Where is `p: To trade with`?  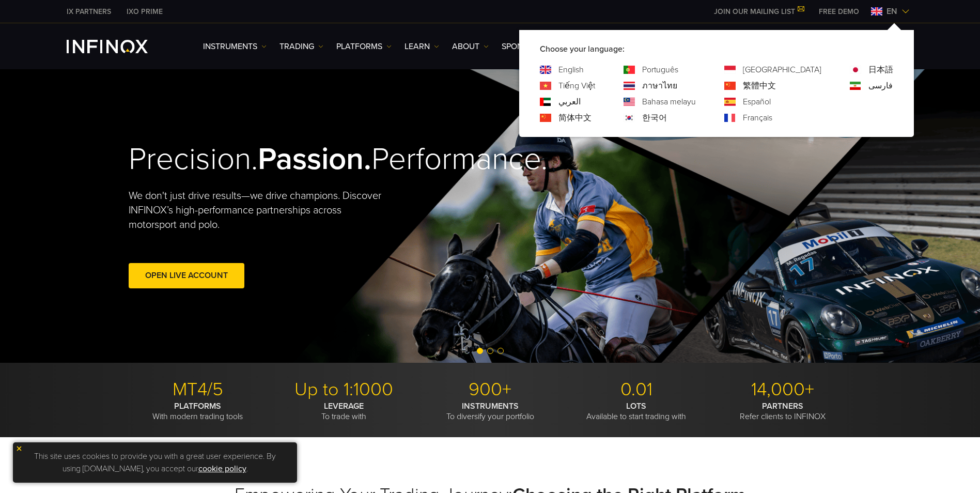
p: To trade with is located at coordinates (344, 411).